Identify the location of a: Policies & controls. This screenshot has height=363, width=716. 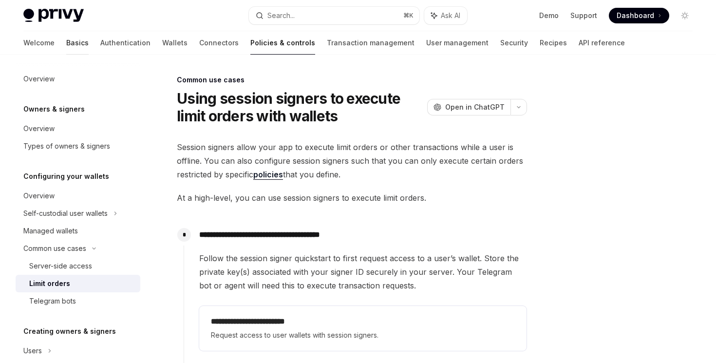
(283, 43).